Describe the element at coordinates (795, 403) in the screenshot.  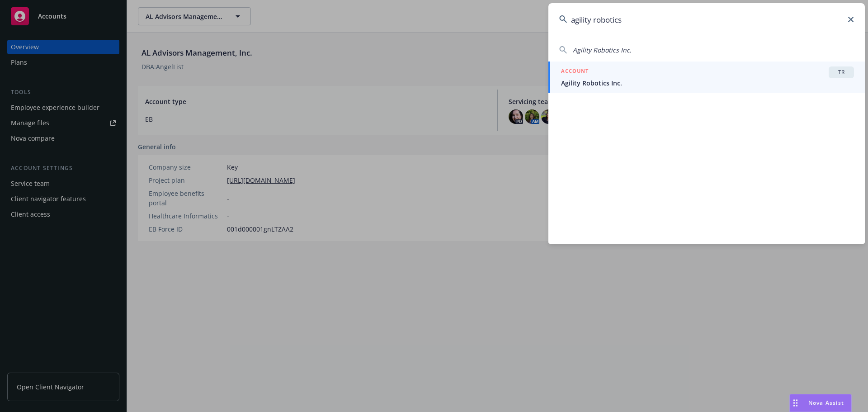
I see `div: Drag to move` at that location.